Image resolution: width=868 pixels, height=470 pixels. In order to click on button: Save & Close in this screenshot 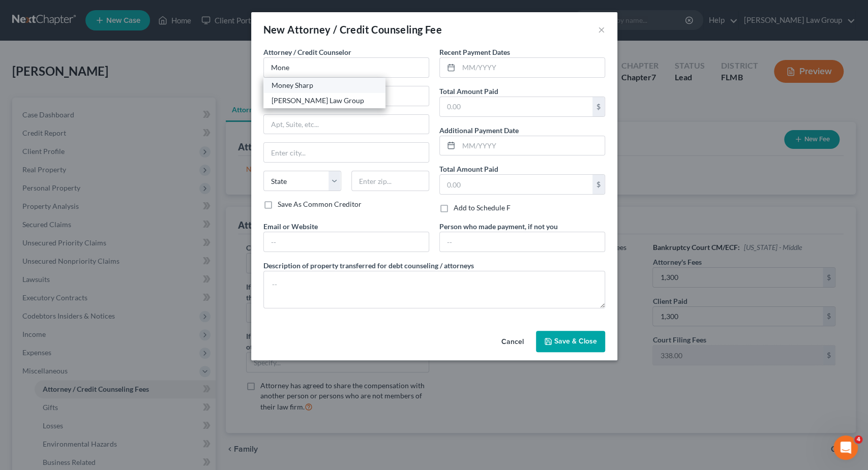, I will do `click(571, 341)`.